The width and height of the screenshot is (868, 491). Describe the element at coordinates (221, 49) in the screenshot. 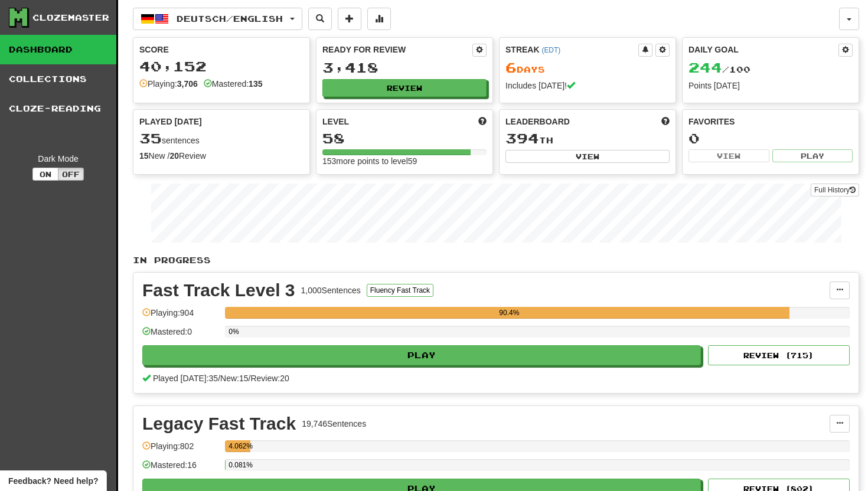

I see `div: Score` at that location.